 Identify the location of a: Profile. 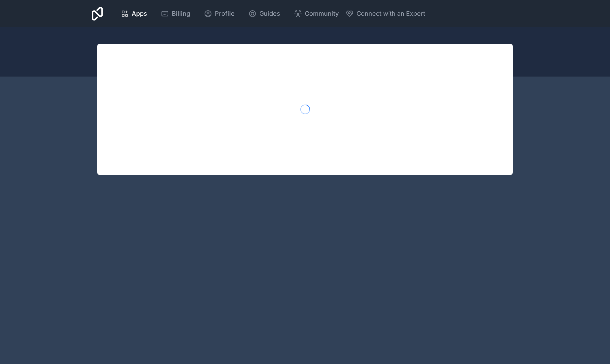
(220, 14).